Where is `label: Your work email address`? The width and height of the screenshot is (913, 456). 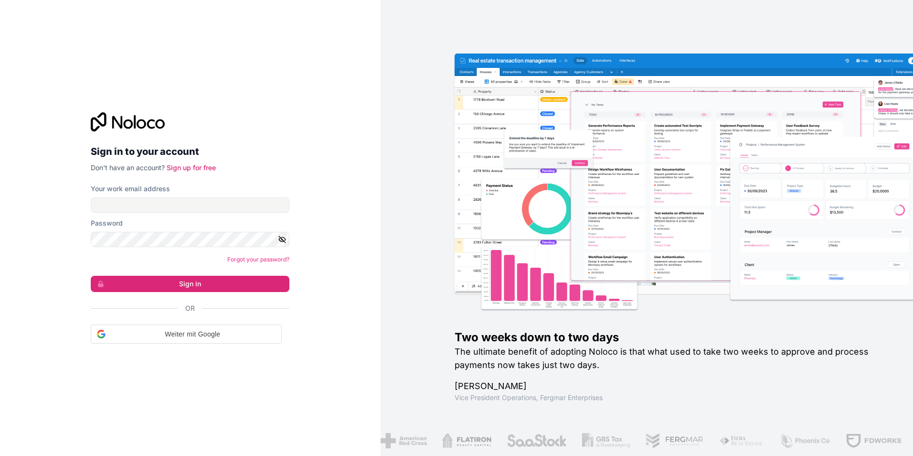 label: Your work email address is located at coordinates (130, 189).